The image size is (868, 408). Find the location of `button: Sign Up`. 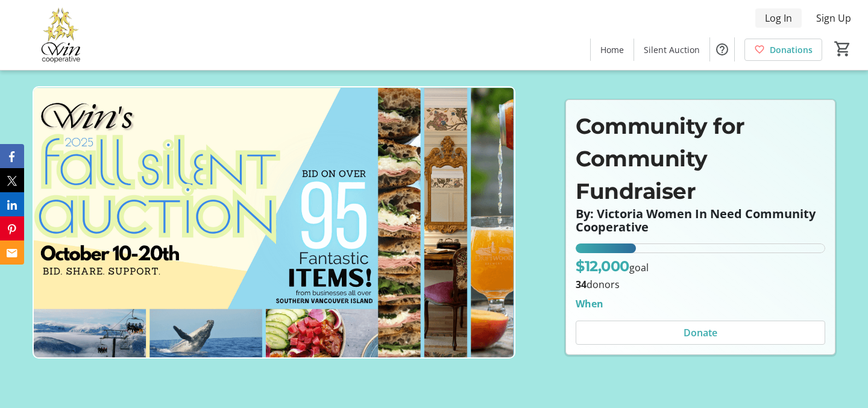

button: Sign Up is located at coordinates (834, 18).